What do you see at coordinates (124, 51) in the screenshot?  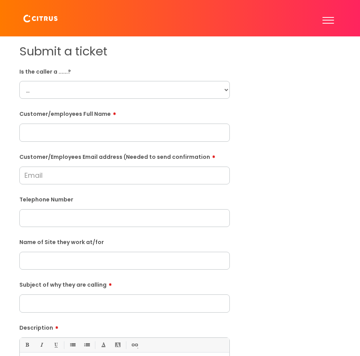 I see `h1: Submit a ticket` at bounding box center [124, 51].